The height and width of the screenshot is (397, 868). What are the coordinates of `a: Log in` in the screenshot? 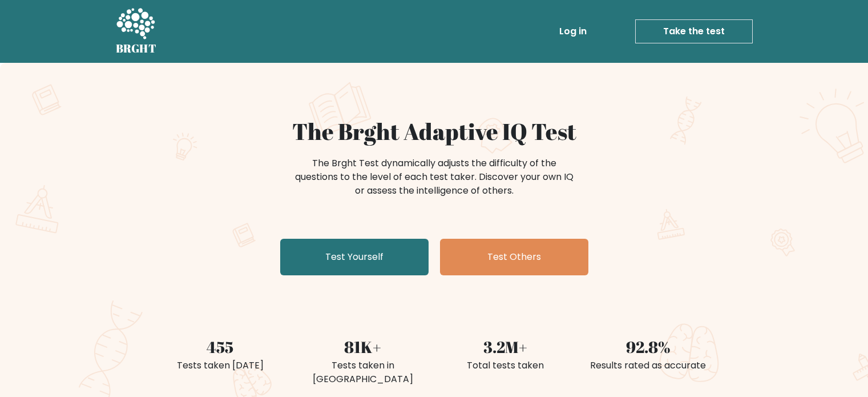 It's located at (573, 32).